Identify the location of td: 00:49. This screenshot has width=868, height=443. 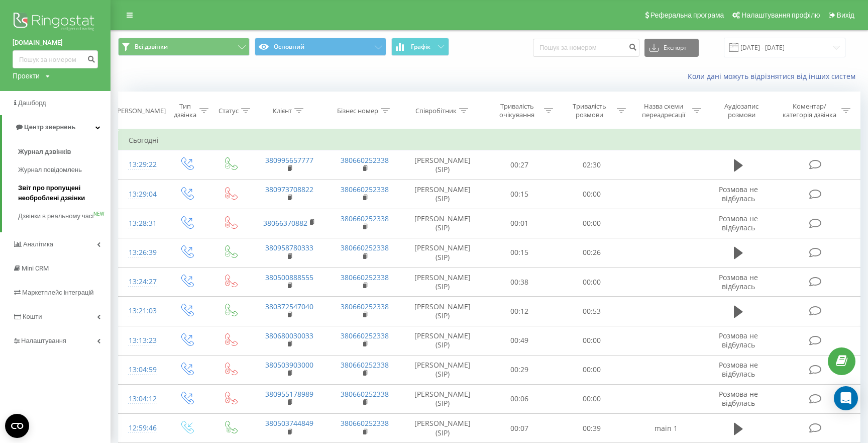
(520, 340).